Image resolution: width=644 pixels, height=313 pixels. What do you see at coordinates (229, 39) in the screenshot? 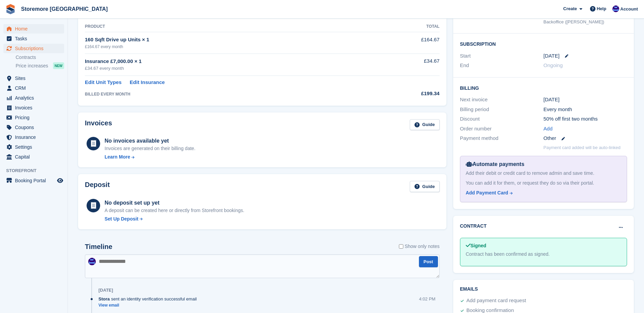
I see `div: 160 Sqft Drive up Units × 1` at bounding box center [229, 39].